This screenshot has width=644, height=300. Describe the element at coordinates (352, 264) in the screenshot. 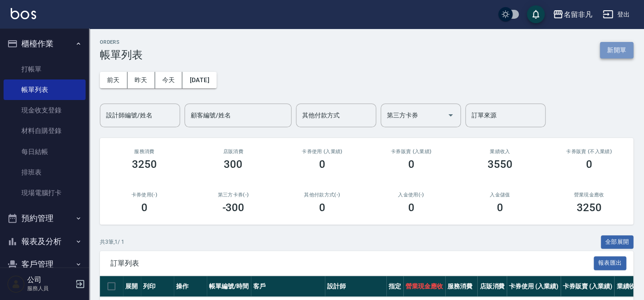

I see `span: 訂單列表` at that location.